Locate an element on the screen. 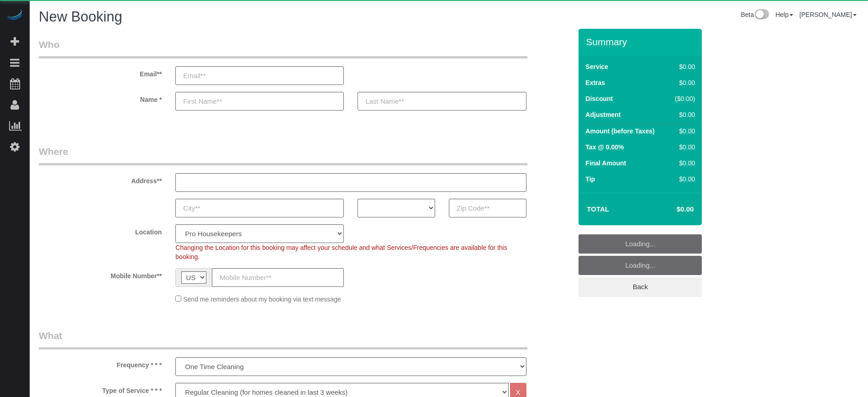  h3: Summary is located at coordinates (642, 42).